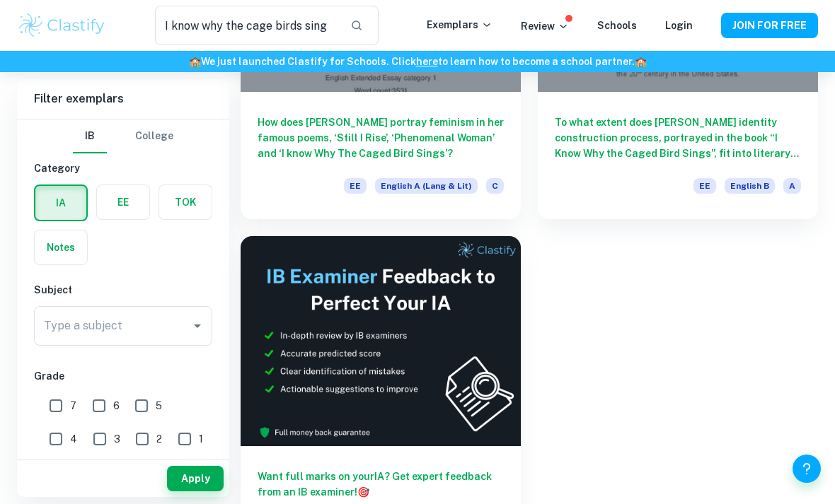 This screenshot has width=835, height=504. What do you see at coordinates (117, 439) in the screenshot?
I see `span: 3` at bounding box center [117, 439].